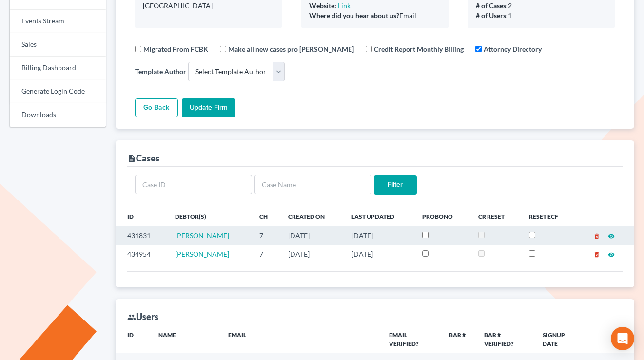  Describe the element at coordinates (411, 339) in the screenshot. I see `th: Email Verified?` at that location.